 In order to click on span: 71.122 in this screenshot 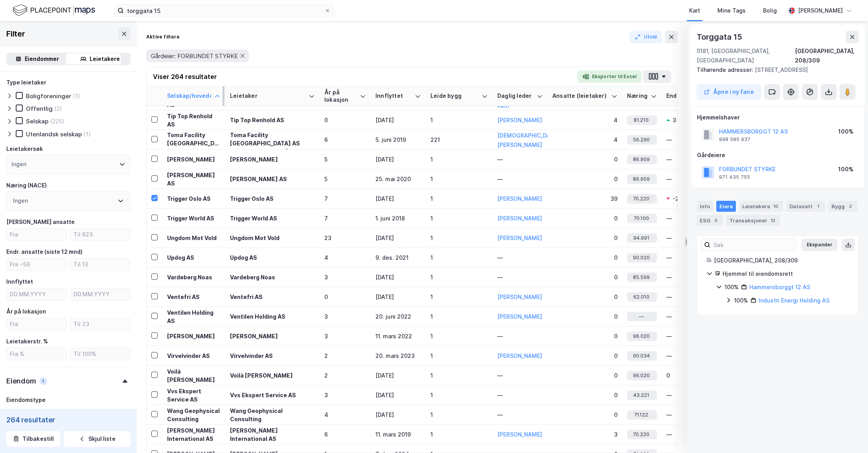, I will do `click(641, 415)`.